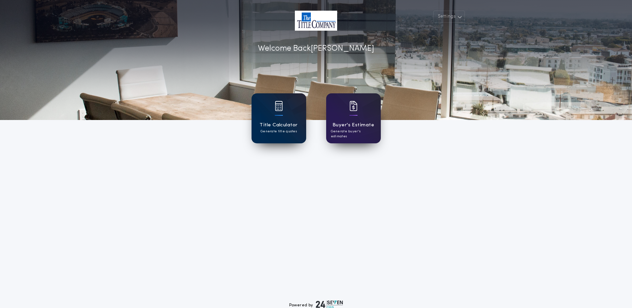 The image size is (632, 308). I want to click on p: Generate buyer's estimates, so click(354, 134).